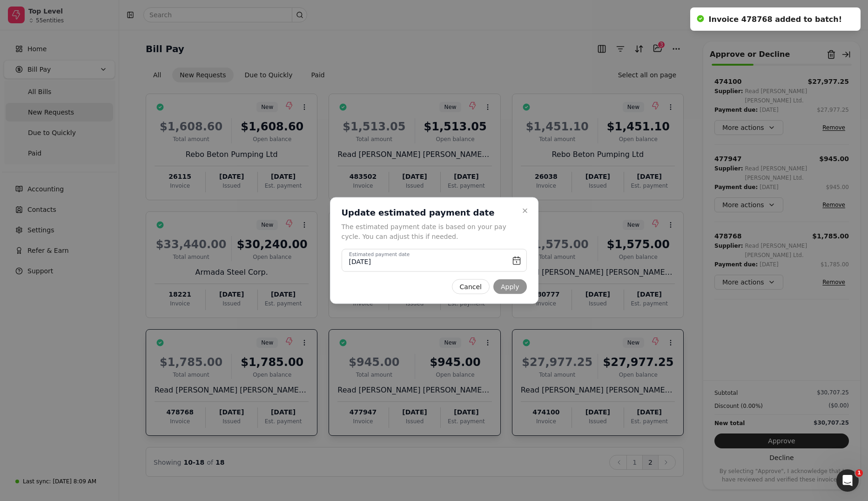  Describe the element at coordinates (380, 254) in the screenshot. I see `label: Estimated payment date` at that location.